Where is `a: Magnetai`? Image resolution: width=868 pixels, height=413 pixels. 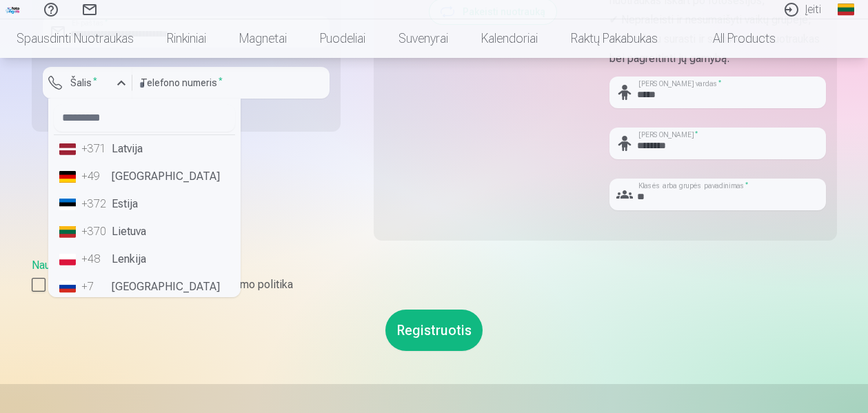
a: Magnetai is located at coordinates (263, 38).